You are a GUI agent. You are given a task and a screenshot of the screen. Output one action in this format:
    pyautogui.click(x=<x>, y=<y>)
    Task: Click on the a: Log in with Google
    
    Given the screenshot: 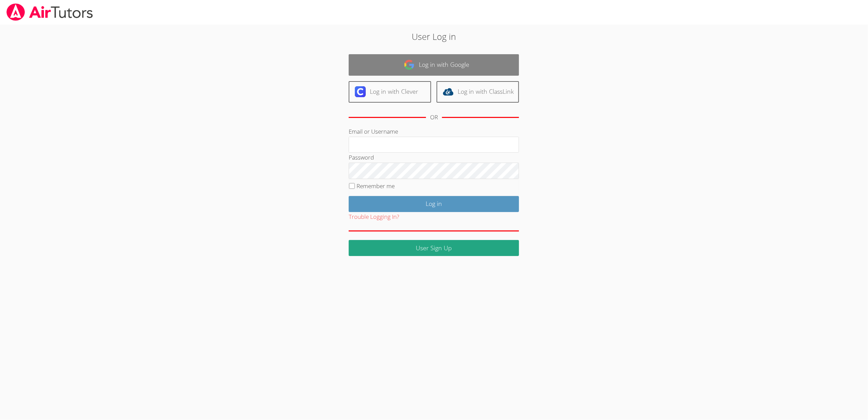 What is the action you would take?
    pyautogui.click(x=434, y=65)
    